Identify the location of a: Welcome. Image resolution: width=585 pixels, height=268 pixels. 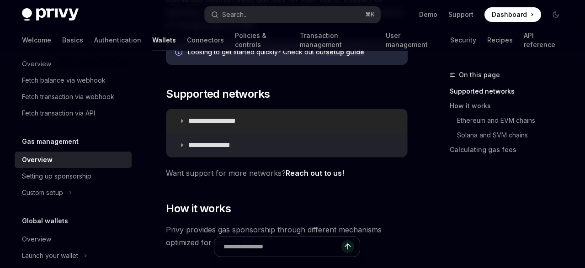
(37, 40).